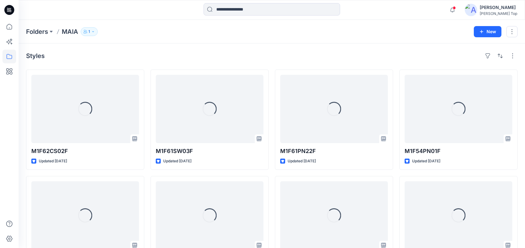 The width and height of the screenshot is (525, 248). I want to click on h4: Styles, so click(35, 56).